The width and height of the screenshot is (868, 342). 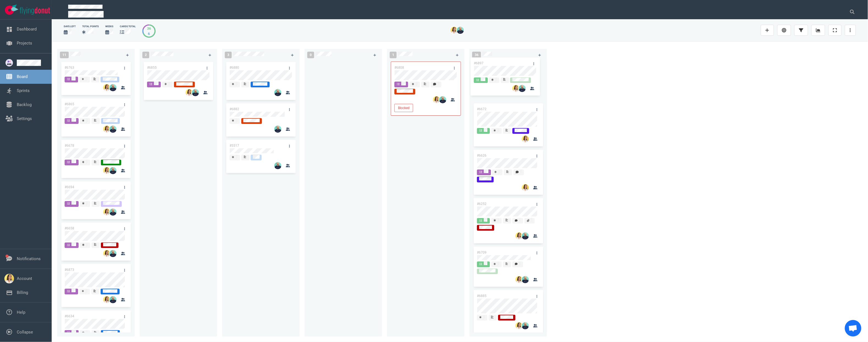 What do you see at coordinates (25, 332) in the screenshot?
I see `a: Collapse` at bounding box center [25, 332].